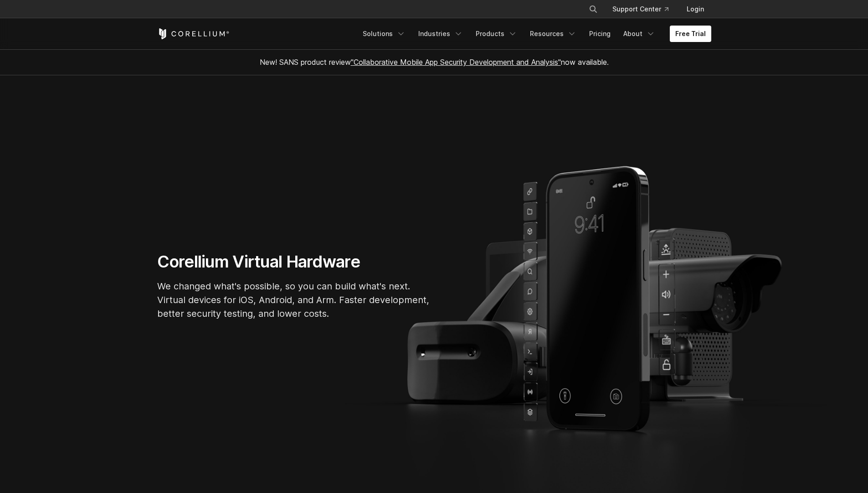  I want to click on span: New! SANS product review now available., so click(434, 62).